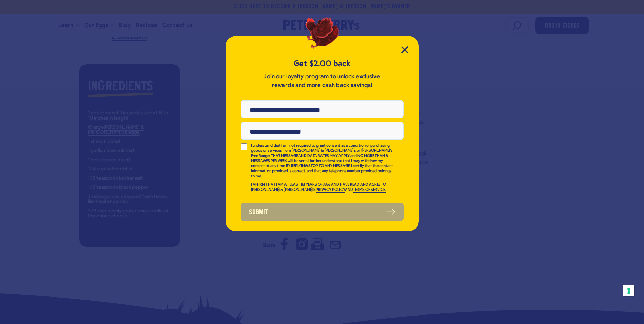  Describe the element at coordinates (405, 50) in the screenshot. I see `button: Close Modal` at that location.